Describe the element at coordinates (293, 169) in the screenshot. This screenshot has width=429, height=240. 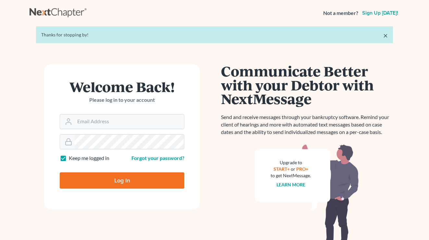
I see `span: or` at that location.